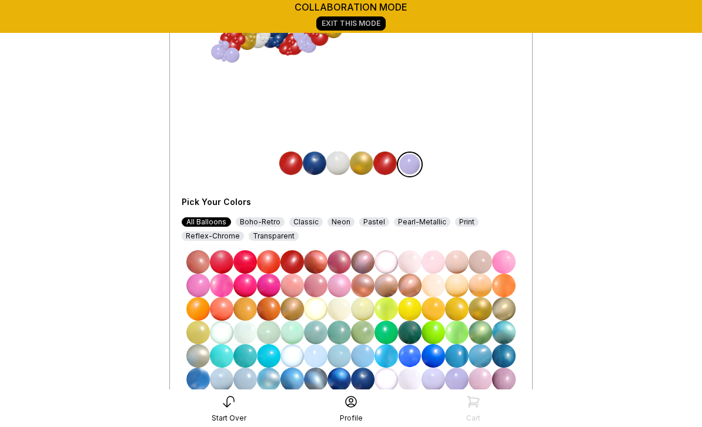 This screenshot has height=427, width=702. What do you see at coordinates (229, 418) in the screenshot?
I see `div: Start Over` at bounding box center [229, 418].